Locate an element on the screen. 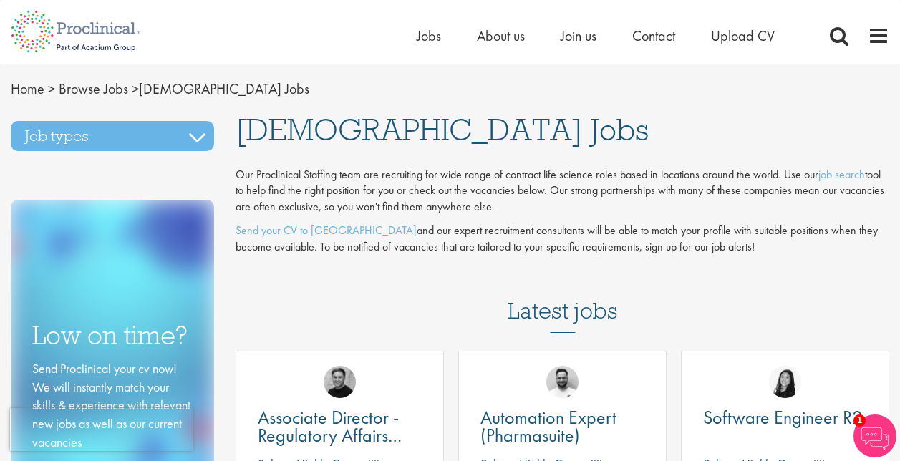  h3: Low on time? is located at coordinates (112, 335).